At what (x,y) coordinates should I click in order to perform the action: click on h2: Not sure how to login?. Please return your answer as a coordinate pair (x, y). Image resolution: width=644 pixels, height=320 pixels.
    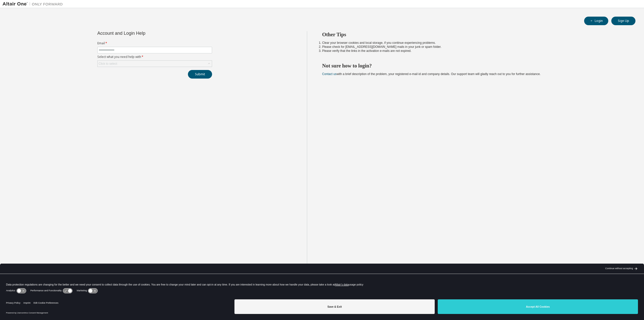
    Looking at the image, I should click on (474, 66).